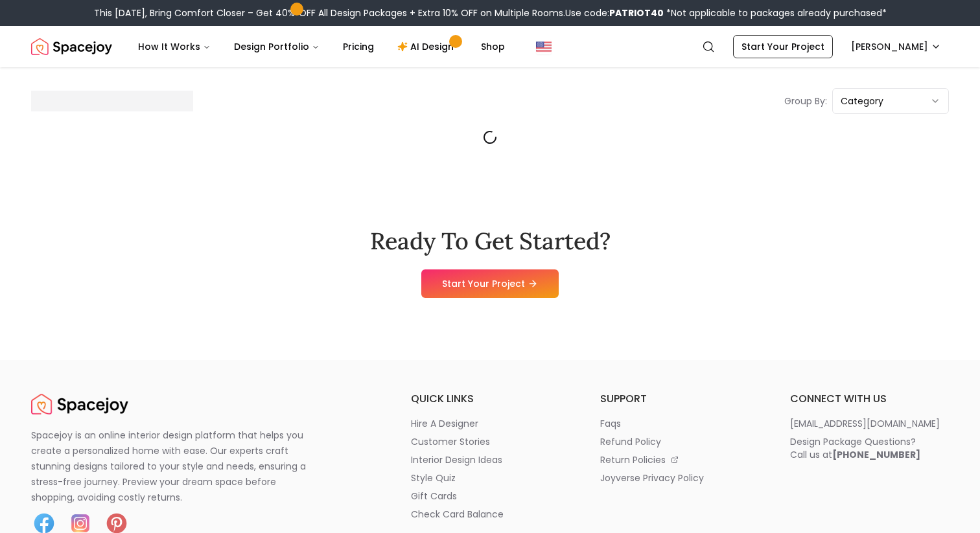 Image resolution: width=980 pixels, height=533 pixels. I want to click on h2: Ready To Get Started?, so click(490, 241).